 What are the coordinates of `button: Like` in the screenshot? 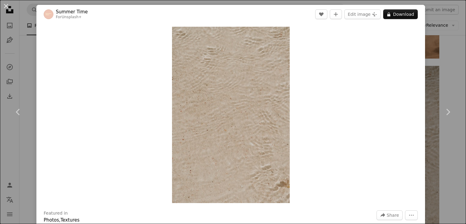 It's located at (321, 14).